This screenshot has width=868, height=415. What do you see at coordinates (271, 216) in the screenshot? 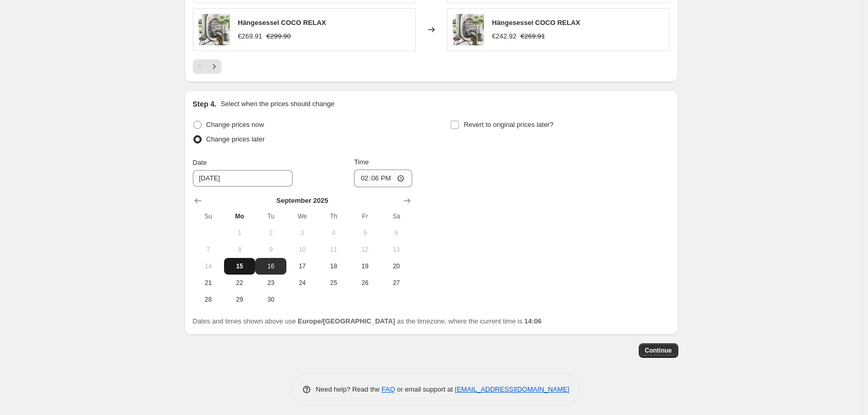
I see `th: Tuesday` at bounding box center [271, 216].